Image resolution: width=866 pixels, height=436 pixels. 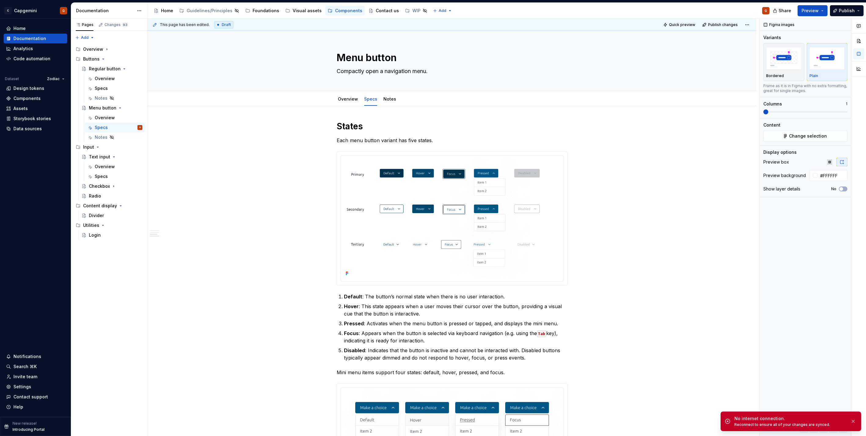 I want to click on div: Assets, so click(x=20, y=108).